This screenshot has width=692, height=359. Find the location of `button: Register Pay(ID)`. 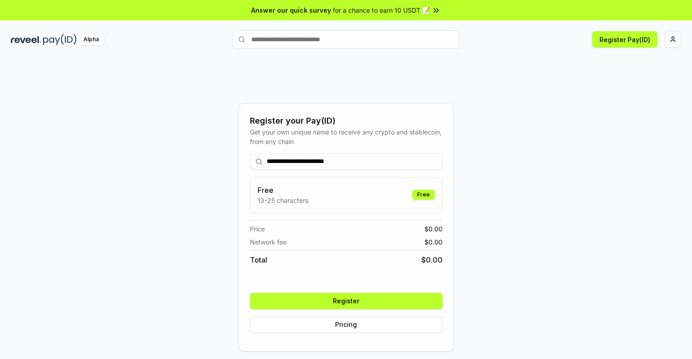

button: Register Pay(ID) is located at coordinates (625, 39).